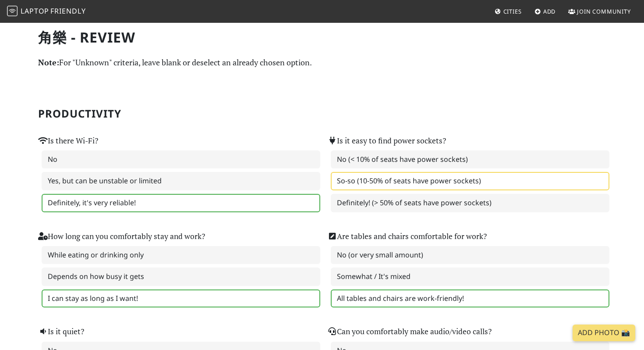 The image size is (644, 350). Describe the element at coordinates (604, 333) in the screenshot. I see `a: Add Photo 📸` at that location.